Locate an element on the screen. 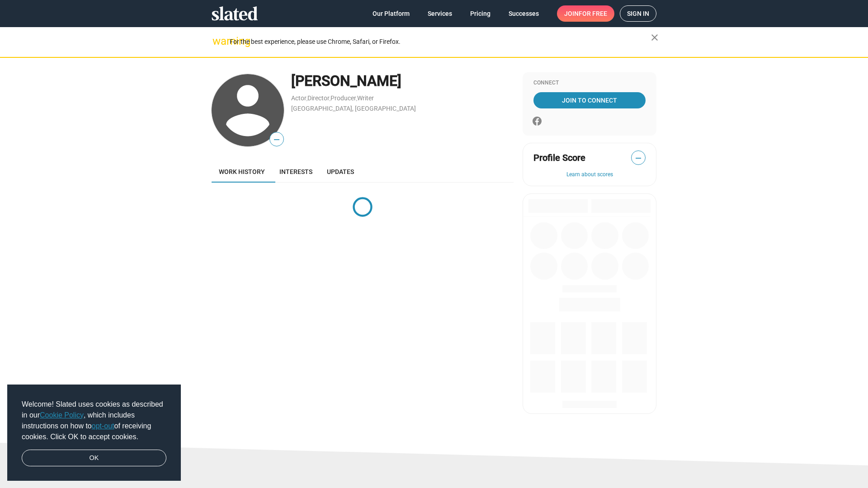 The image size is (868, 488). span: Sign in is located at coordinates (638, 13).